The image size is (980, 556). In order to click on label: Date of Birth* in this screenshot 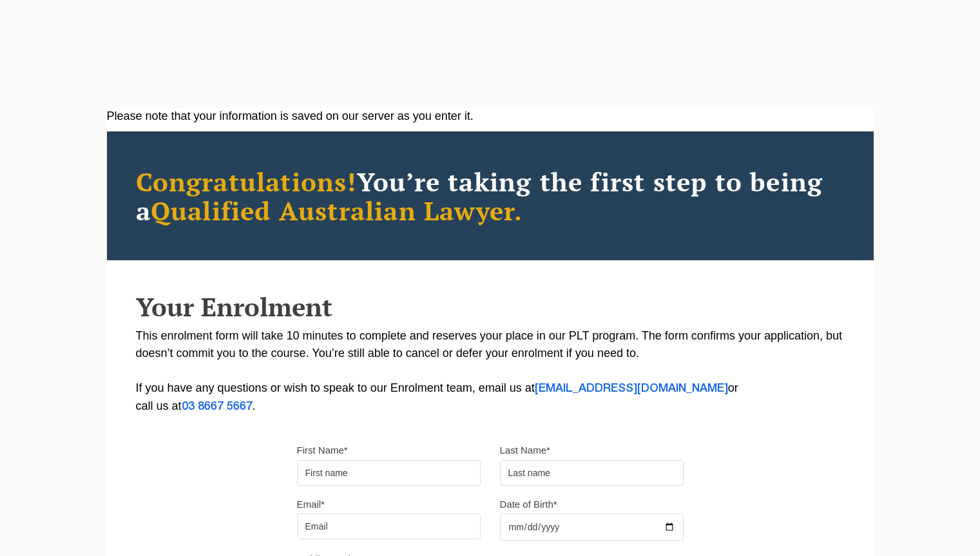, I will do `click(528, 504)`.